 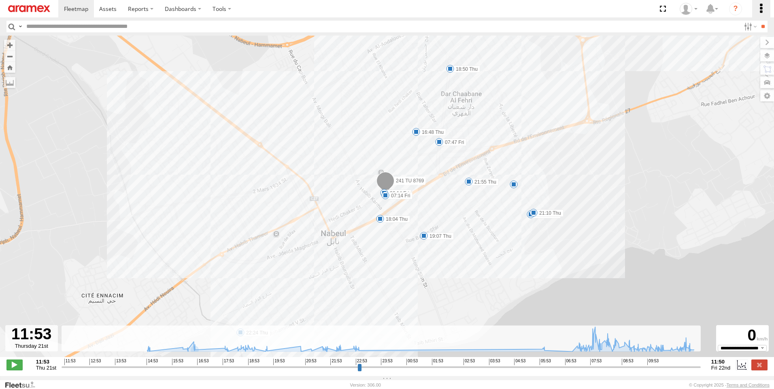 I want to click on div: 5, so click(x=514, y=185).